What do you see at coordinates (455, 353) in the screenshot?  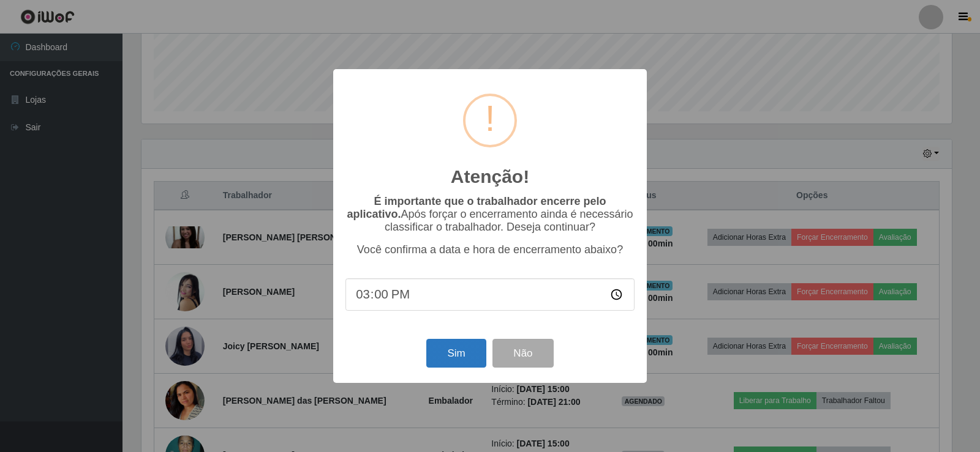 I see `button: Sim` at bounding box center [455, 353].